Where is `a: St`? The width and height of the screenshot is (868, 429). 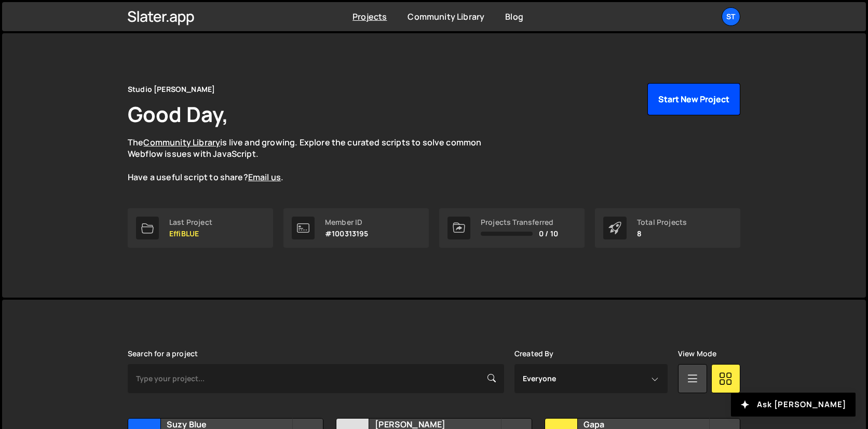
a: St is located at coordinates (731, 17).